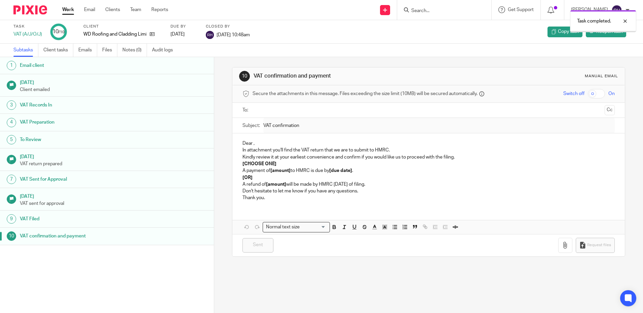 Image resolution: width=643 pixels, height=313 pixels. Describe the element at coordinates (599, 245) in the screenshot. I see `span: Request files` at that location.